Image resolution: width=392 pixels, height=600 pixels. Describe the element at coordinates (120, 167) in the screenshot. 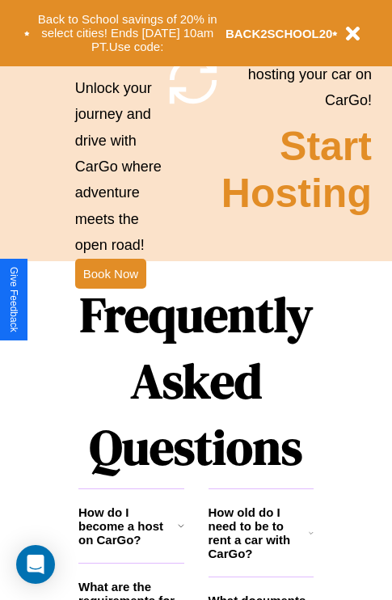

I see `p: Unlock your journey and drive with CarGo where adventure meets the open road!` at that location.